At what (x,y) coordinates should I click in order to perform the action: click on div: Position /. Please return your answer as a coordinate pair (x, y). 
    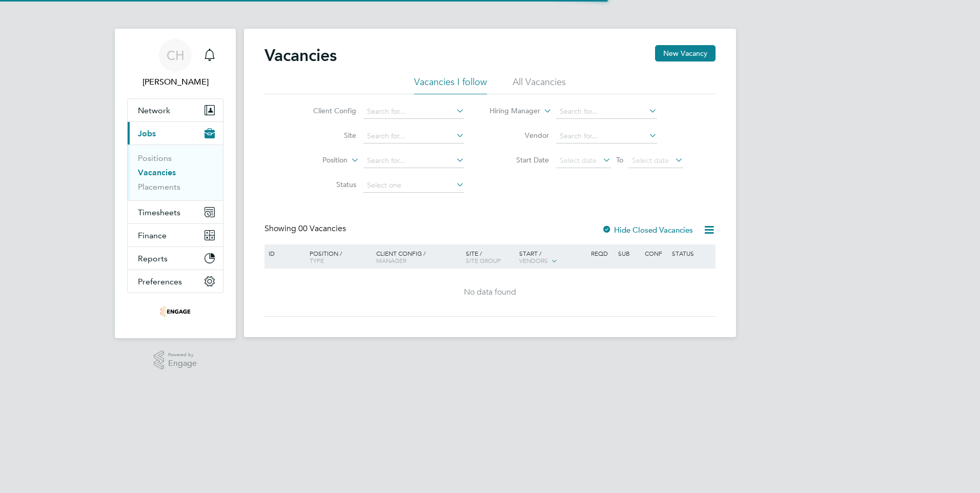
    Looking at the image, I should click on (337, 257).